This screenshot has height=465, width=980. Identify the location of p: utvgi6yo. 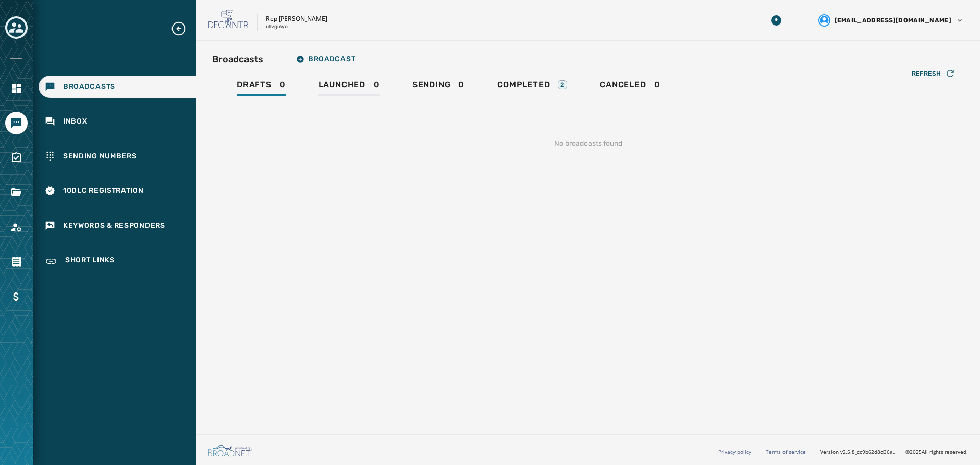
(276, 27).